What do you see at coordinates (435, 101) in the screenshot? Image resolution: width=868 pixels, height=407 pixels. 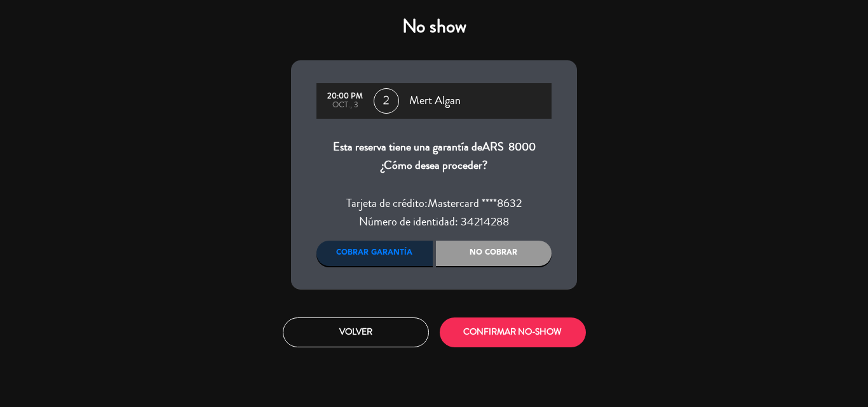 I see `span: Mert Algan` at bounding box center [435, 101].